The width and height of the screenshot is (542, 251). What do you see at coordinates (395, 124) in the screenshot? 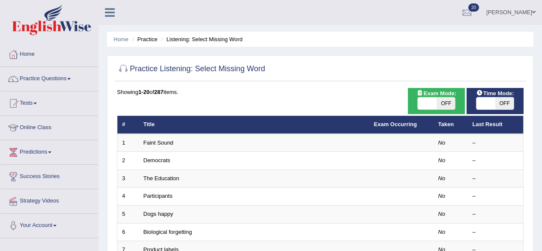
I see `a: Exam Occurring` at bounding box center [395, 124].